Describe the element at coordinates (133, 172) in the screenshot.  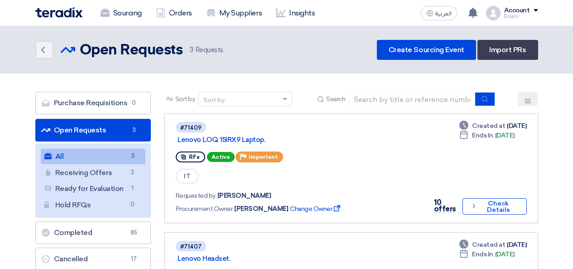
I see `span: 2` at that location.